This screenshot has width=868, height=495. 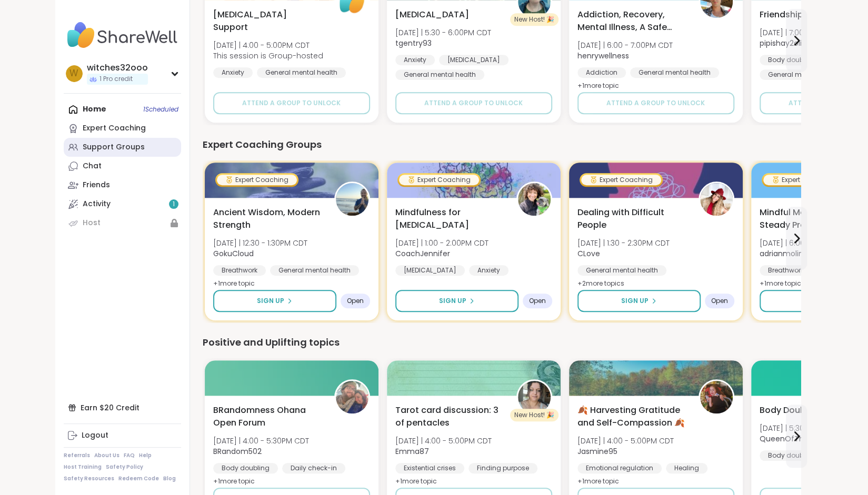 I want to click on div: Logout, so click(x=95, y=435).